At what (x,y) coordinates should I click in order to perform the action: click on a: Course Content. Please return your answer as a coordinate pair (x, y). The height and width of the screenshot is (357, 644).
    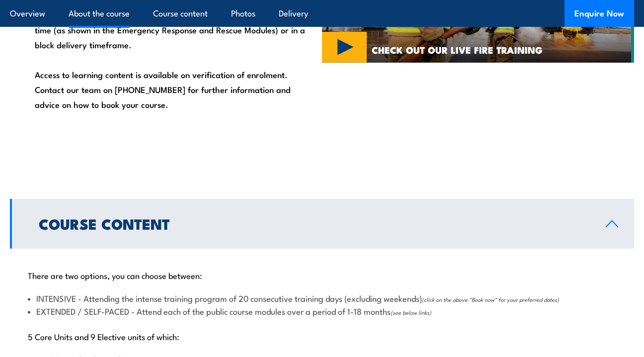
    Looking at the image, I should click on (322, 224).